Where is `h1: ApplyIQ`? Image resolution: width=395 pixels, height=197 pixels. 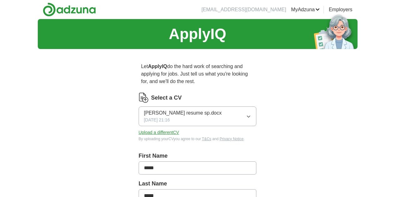 h1: ApplyIQ is located at coordinates (197, 34).